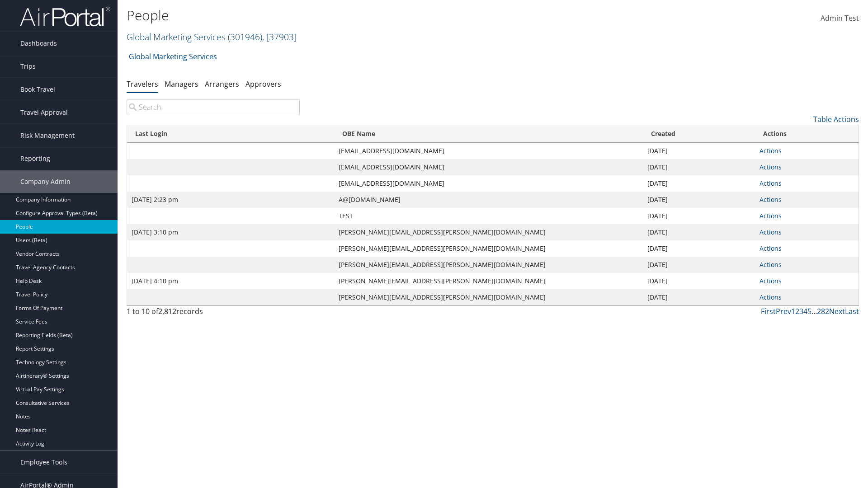 The height and width of the screenshot is (488, 868). What do you see at coordinates (768, 311) in the screenshot?
I see `a: First` at bounding box center [768, 311].